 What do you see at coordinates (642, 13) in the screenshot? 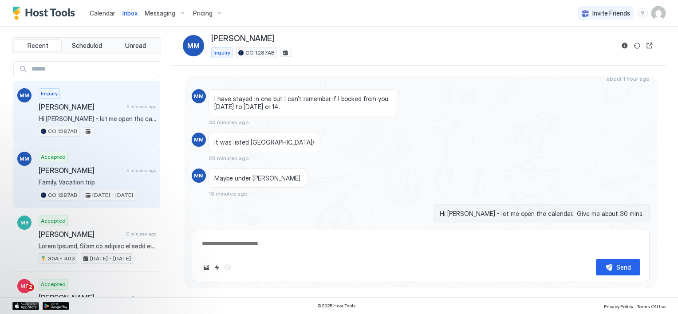
I see `div: menu` at bounding box center [642, 13].